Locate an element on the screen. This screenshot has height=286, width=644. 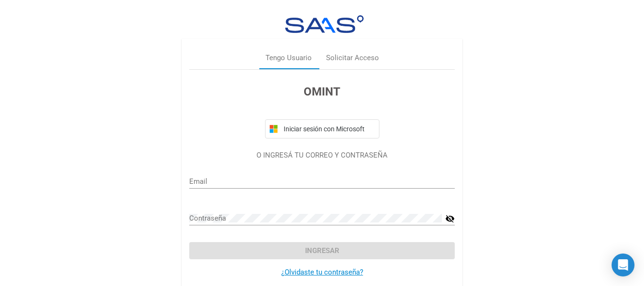
button: Iniciar sesión con Microsoft is located at coordinates (322, 129).